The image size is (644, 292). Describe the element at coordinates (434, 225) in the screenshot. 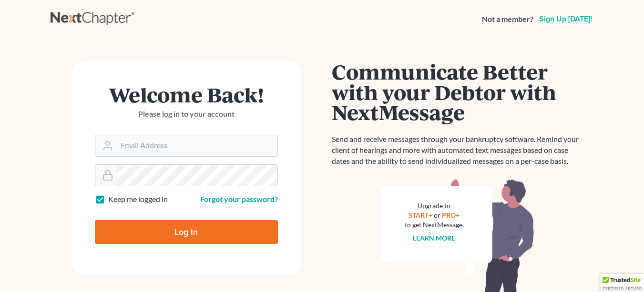

I see `div: to get NextMessage.` at that location.